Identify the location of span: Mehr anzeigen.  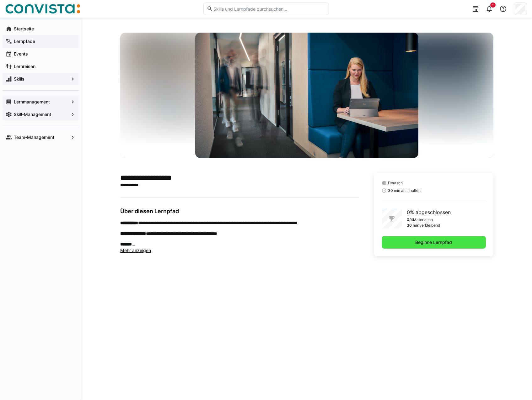
(136, 250).